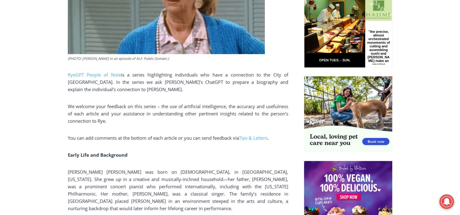 This screenshot has width=460, height=215. Describe the element at coordinates (253, 138) in the screenshot. I see `a: Tips & Letters` at that location.